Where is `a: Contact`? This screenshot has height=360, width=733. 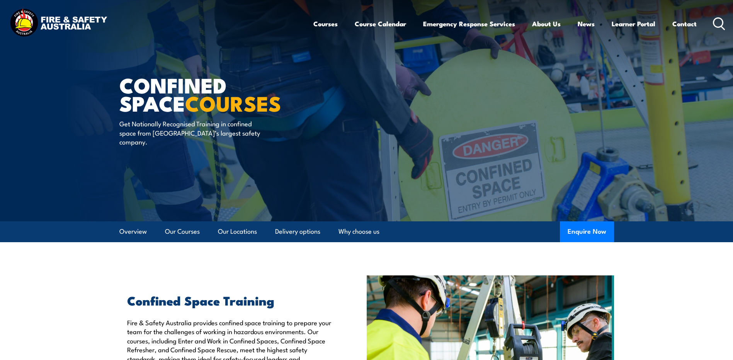 a: Contact is located at coordinates (685, 24).